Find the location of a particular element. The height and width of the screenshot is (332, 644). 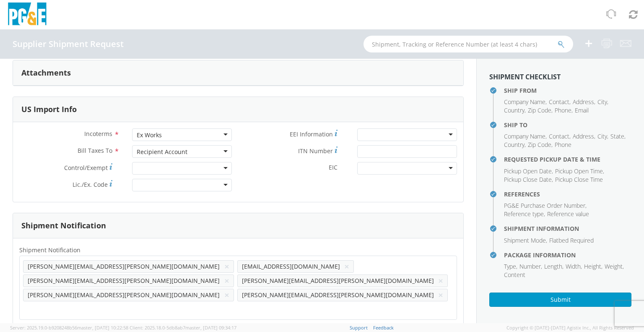

span: Server: 2025.19.0-b9208248b56 is located at coordinates (70, 327).